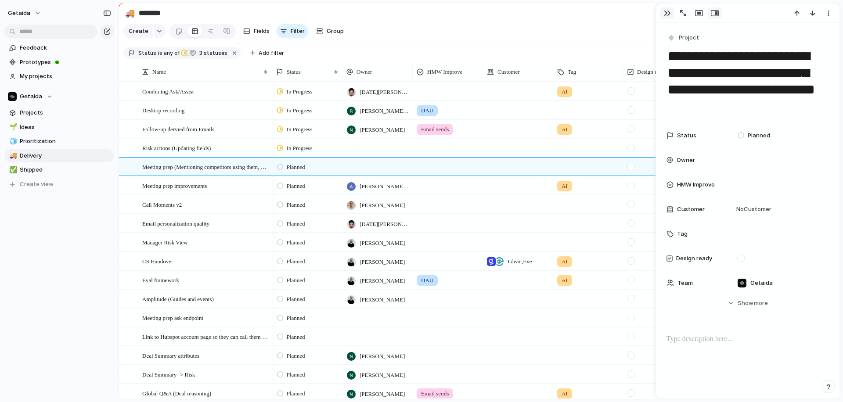 This screenshot has width=843, height=402. Describe the element at coordinates (298, 31) in the screenshot. I see `span: Filter` at that location.